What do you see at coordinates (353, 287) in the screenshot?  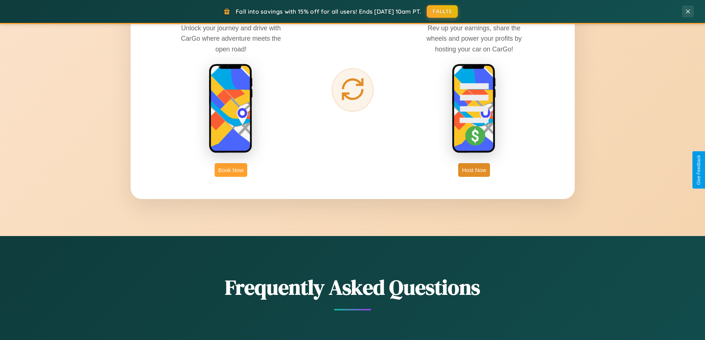 I see `h2: Frequently Asked Questions` at bounding box center [353, 287].